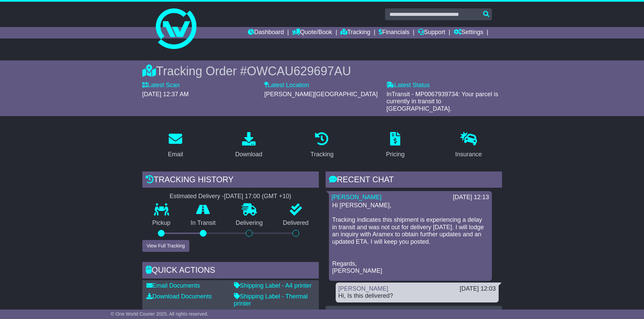 The height and width of the screenshot is (319, 644). Describe the element at coordinates (395, 146) in the screenshot. I see `a: Pricing` at that location.